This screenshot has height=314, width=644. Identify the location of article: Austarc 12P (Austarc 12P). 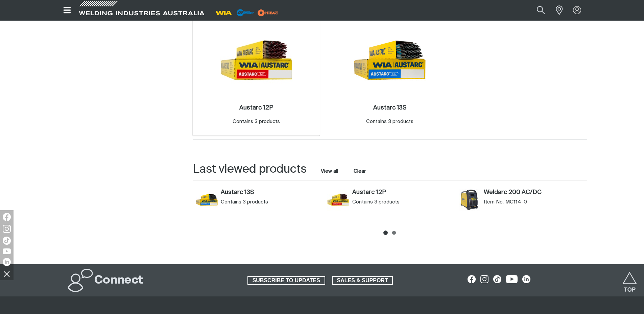
(389, 202).